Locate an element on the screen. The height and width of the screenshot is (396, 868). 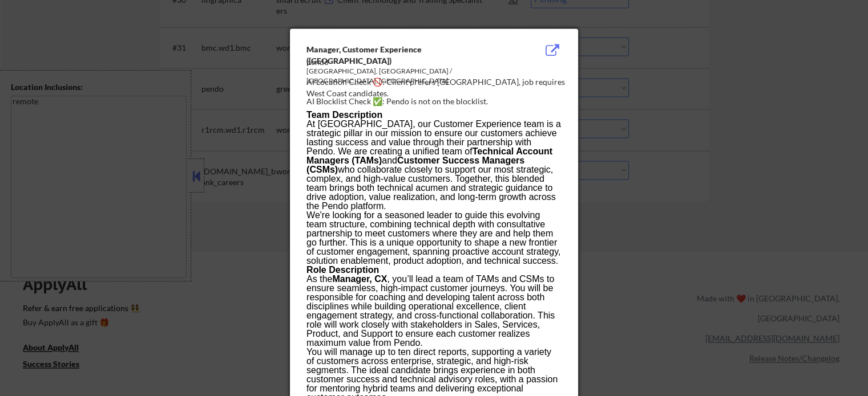
strong: Customer Success Managers (CSMs) is located at coordinates (416, 165).